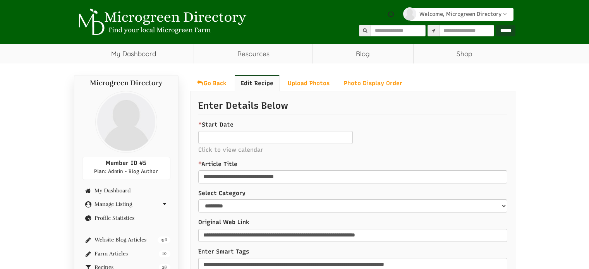  What do you see at coordinates (373, 83) in the screenshot?
I see `a: Photo Display Order` at bounding box center [373, 83].